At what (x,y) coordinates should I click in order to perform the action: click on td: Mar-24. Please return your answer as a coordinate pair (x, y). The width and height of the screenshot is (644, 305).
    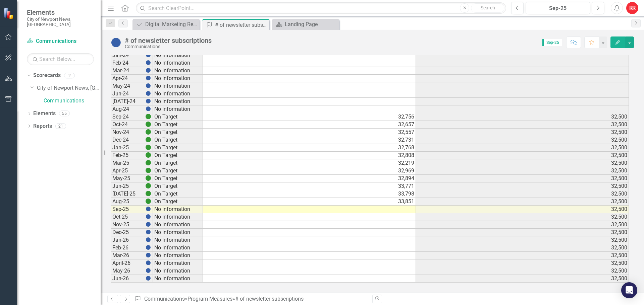
    Looking at the image, I should click on (127, 71).